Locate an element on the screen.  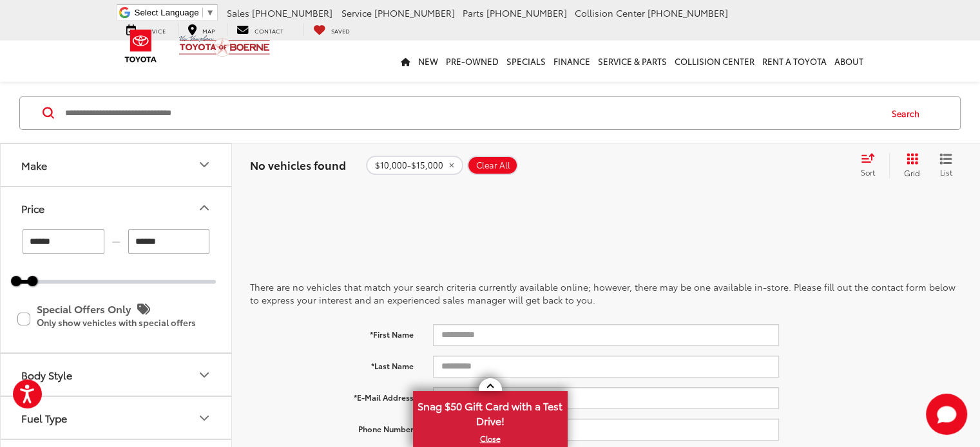
img: Vic Vaughan Toyota of Boerne is located at coordinates (224, 46).